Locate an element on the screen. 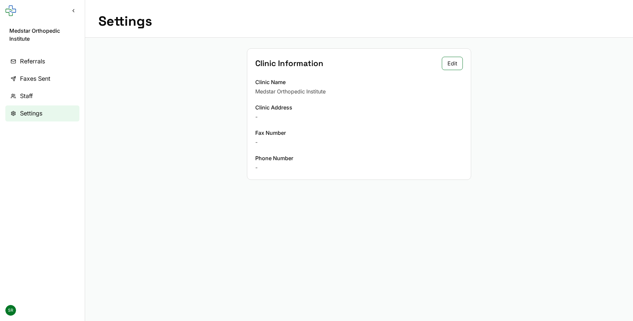  div: Medstar Orthopedic Institute is located at coordinates (359, 91).